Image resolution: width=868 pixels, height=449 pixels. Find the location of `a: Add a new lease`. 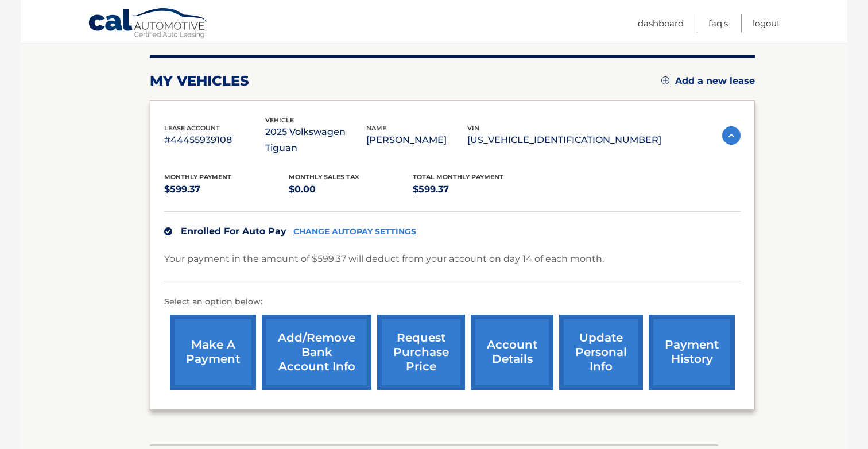

a: Add a new lease is located at coordinates (708, 81).